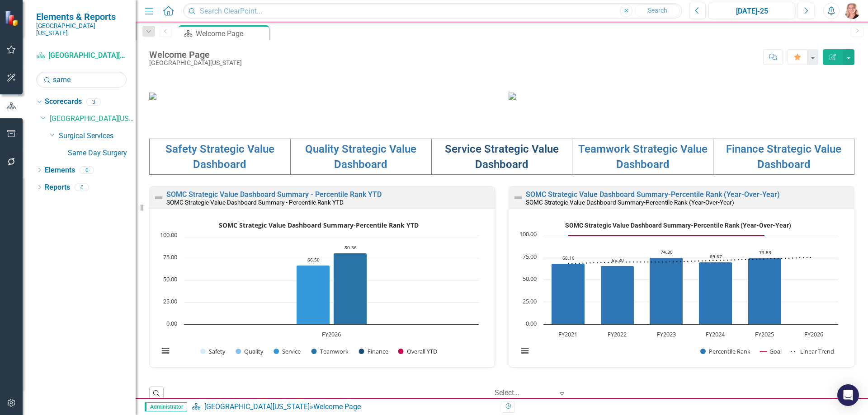 This screenshot has width=868, height=415. Describe the element at coordinates (432, 11) in the screenshot. I see `input: Search ClearPoint...` at that location.